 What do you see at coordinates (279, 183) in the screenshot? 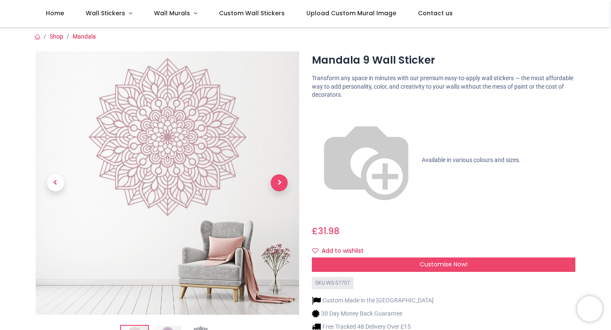
I see `span: Next` at bounding box center [279, 183].